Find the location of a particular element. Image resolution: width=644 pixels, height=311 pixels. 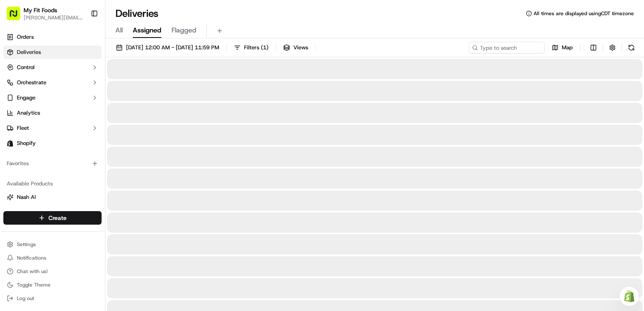

button: Orchestrate is located at coordinates (52, 83).